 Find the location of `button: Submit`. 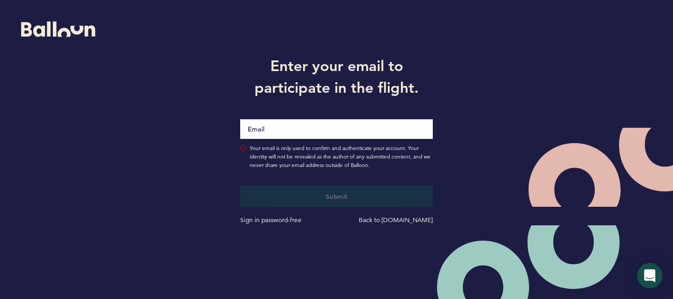

button: Submit is located at coordinates (337, 196).